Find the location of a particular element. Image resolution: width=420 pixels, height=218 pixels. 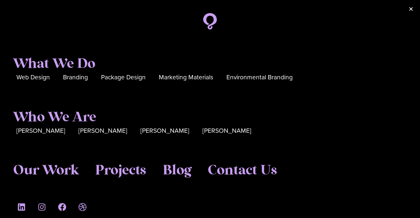

a: Close is located at coordinates (411, 9).